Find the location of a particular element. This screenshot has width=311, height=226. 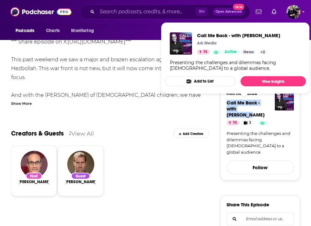

a: View All is located at coordinates (83, 133).